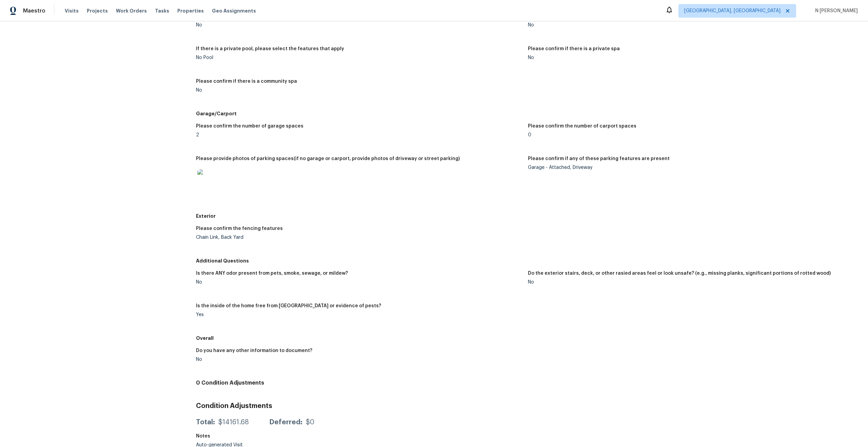  I want to click on h3: Condition Adjustments, so click(527, 406).